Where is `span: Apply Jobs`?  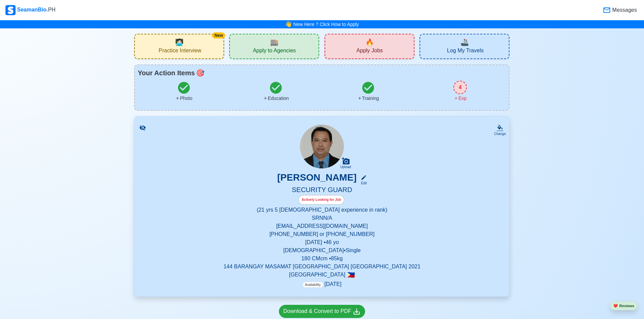 span: Apply Jobs is located at coordinates (369, 52).